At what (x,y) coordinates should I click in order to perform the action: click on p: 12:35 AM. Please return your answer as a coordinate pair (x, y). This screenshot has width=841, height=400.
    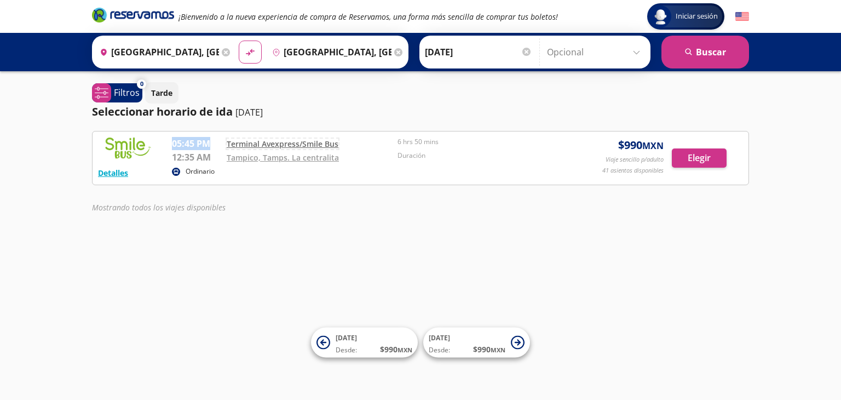
    Looking at the image, I should click on (197, 157).